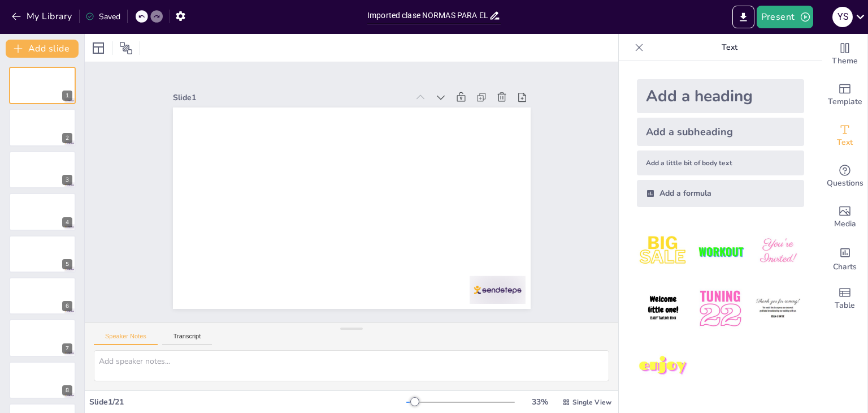 The height and width of the screenshot is (413, 868). Describe the element at coordinates (42, 49) in the screenshot. I see `button: Add slide` at that location.